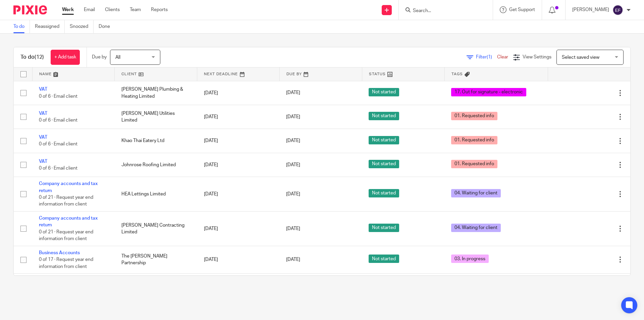 This screenshot has width=644, height=320. I want to click on img: svg%3E, so click(618, 10).